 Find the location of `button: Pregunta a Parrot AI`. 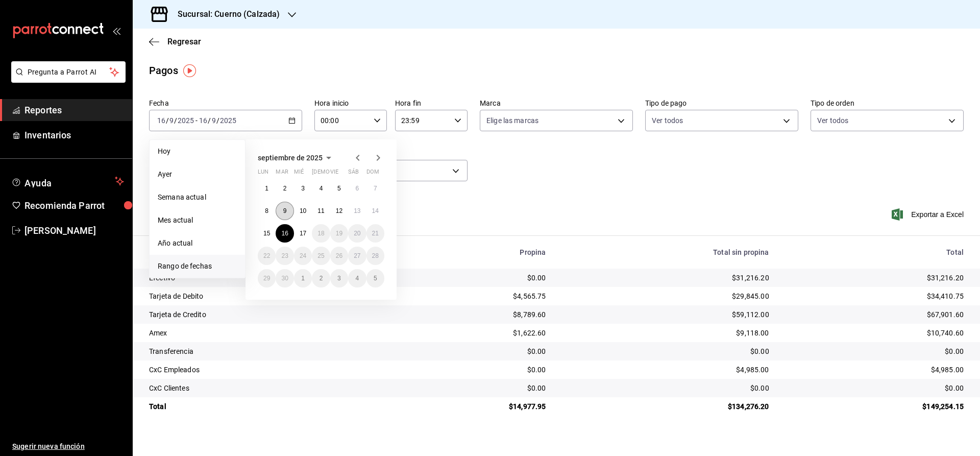

button: Pregunta a Parrot AI is located at coordinates (69, 72).